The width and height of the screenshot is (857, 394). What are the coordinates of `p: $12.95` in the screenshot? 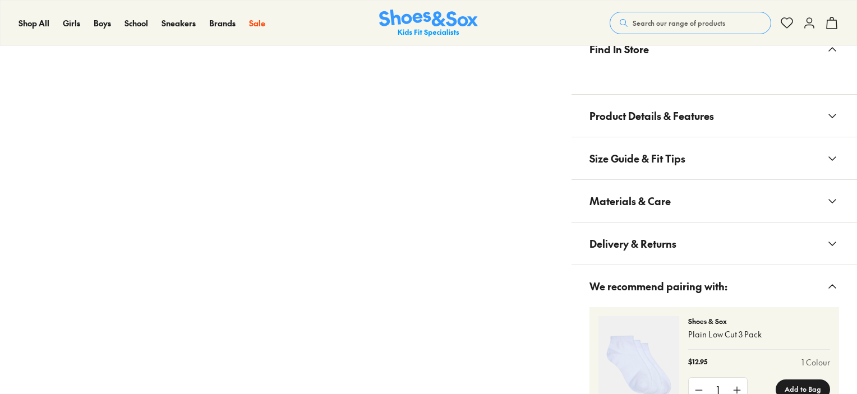 It's located at (698, 362).